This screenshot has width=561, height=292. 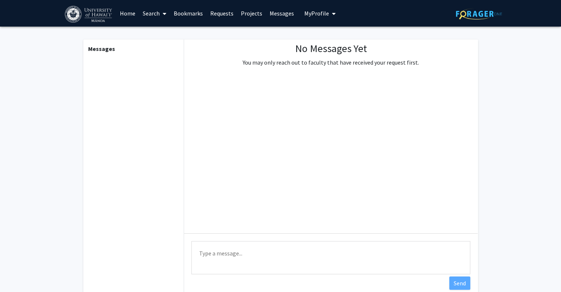 What do you see at coordinates (154, 13) in the screenshot?
I see `a: Search` at bounding box center [154, 13].